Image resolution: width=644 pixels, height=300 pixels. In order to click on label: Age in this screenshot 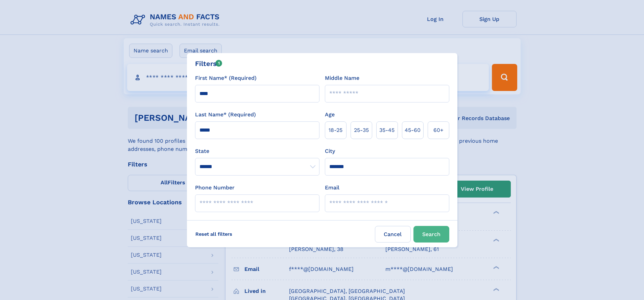, I will do `click(329, 115)`.